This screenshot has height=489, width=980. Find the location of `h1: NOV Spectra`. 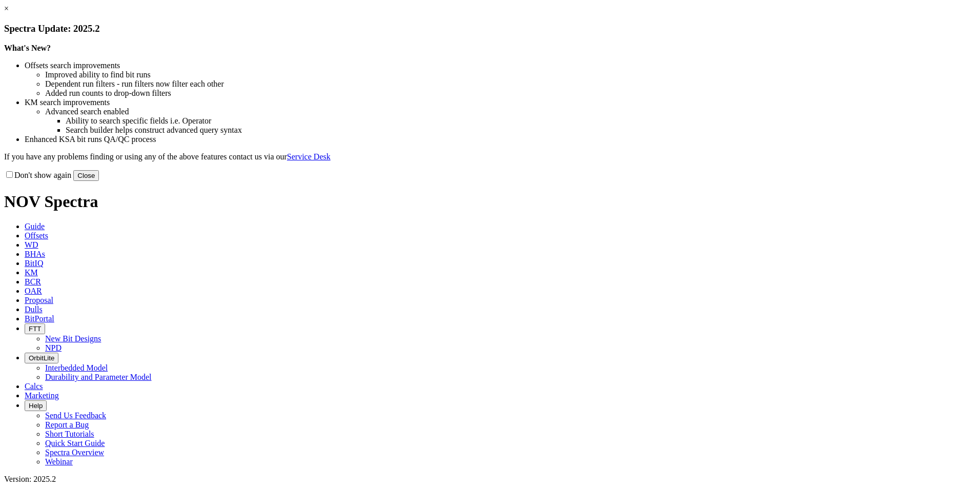

h1: NOV Spectra is located at coordinates (490, 201).